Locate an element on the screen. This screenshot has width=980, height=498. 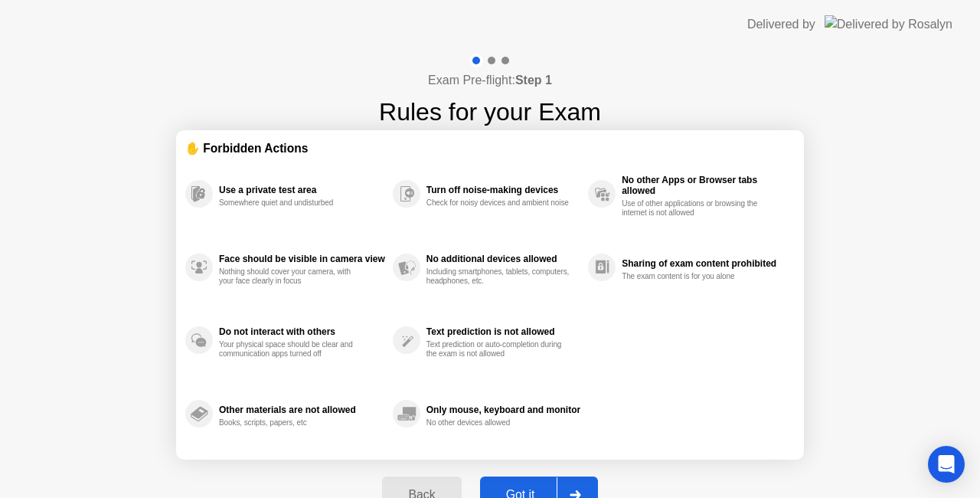
div: Open Intercom Messenger is located at coordinates (946, 464).